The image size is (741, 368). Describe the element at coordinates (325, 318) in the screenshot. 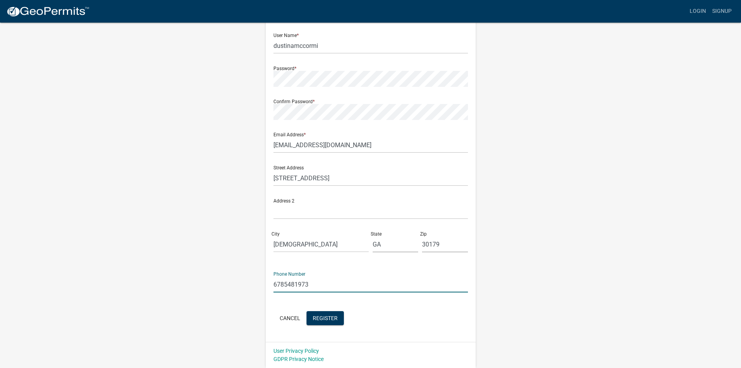

I see `button: Register` at that location.